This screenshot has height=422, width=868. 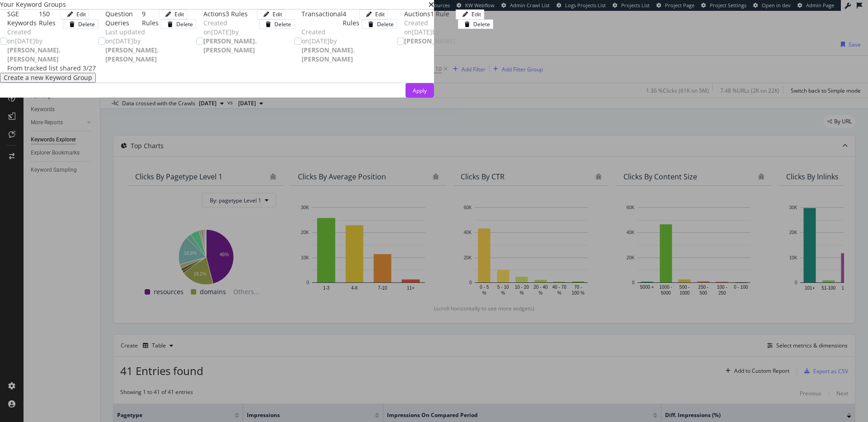 I want to click on button: Apply, so click(x=420, y=90).